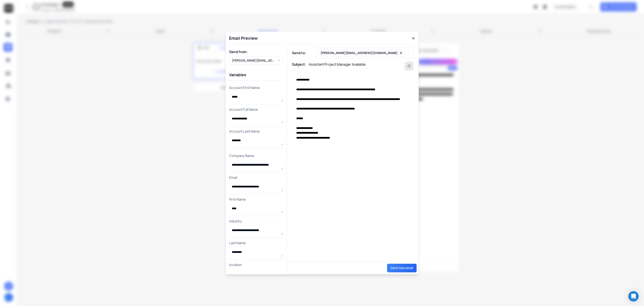 The height and width of the screenshot is (306, 644). I want to click on h1: Send from:, so click(256, 52).